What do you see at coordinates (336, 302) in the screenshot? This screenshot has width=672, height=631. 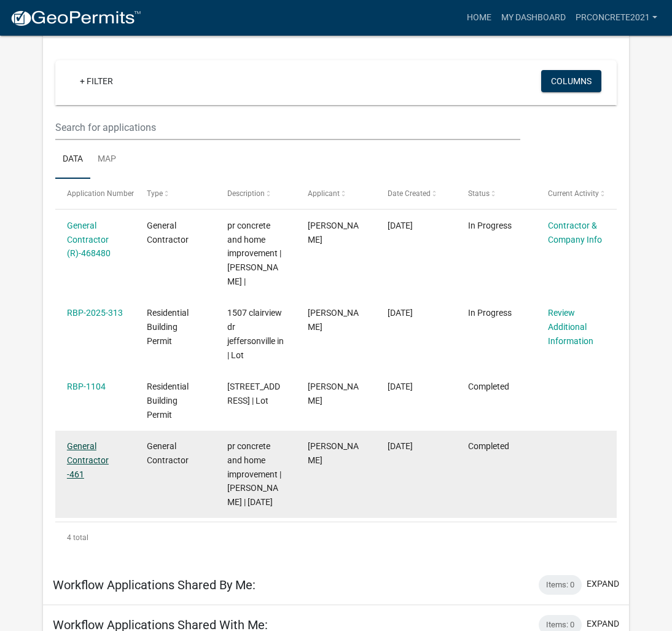 I see `div: collapse` at bounding box center [336, 302].